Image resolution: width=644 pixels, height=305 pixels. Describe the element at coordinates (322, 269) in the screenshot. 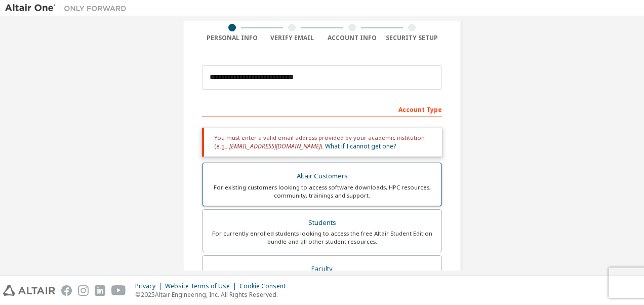

I see `div: Faculty` at that location.